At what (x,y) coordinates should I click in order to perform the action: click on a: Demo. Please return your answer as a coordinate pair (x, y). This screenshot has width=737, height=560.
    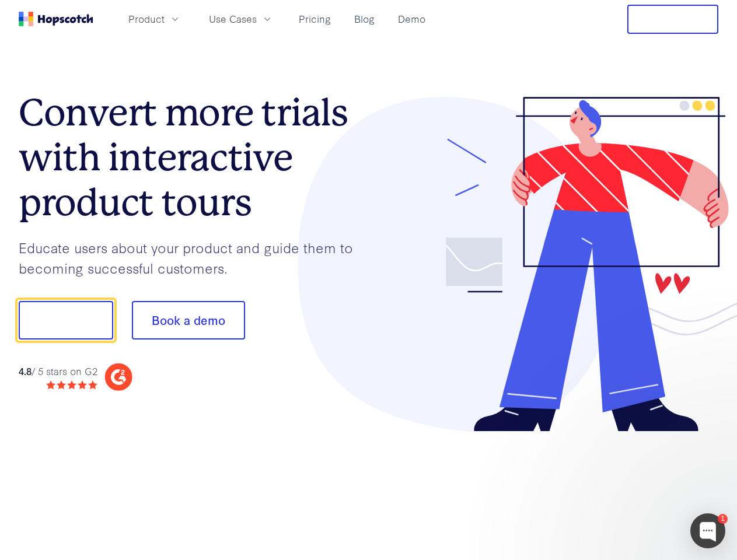
    Looking at the image, I should click on (411, 19).